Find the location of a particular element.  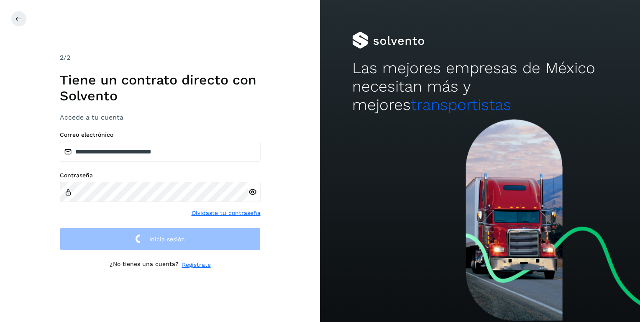

button: Inicia sesión is located at coordinates (160, 239).